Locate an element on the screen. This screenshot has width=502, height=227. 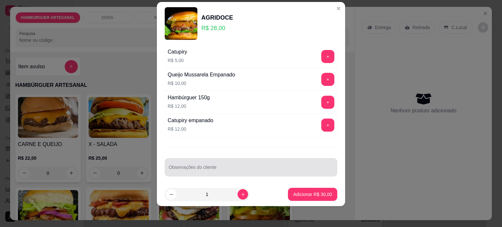
p: R$ 28,00 is located at coordinates (217, 28).